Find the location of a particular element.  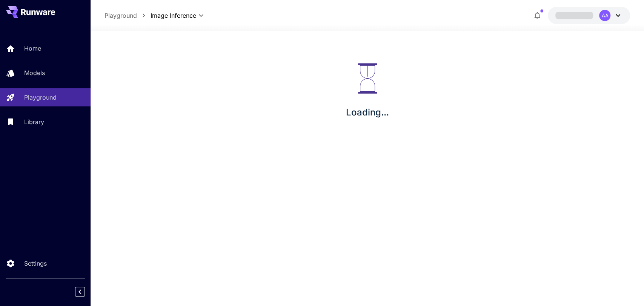

span: Image Inference is located at coordinates (173, 15).